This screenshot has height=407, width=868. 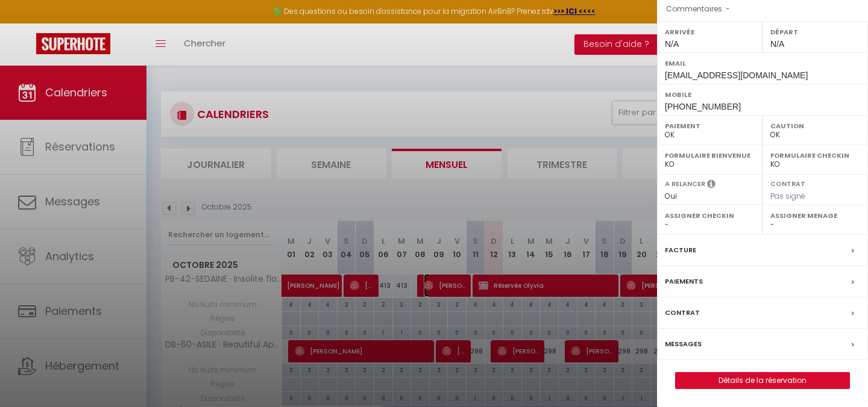 I want to click on label: Mobile, so click(x=763, y=95).